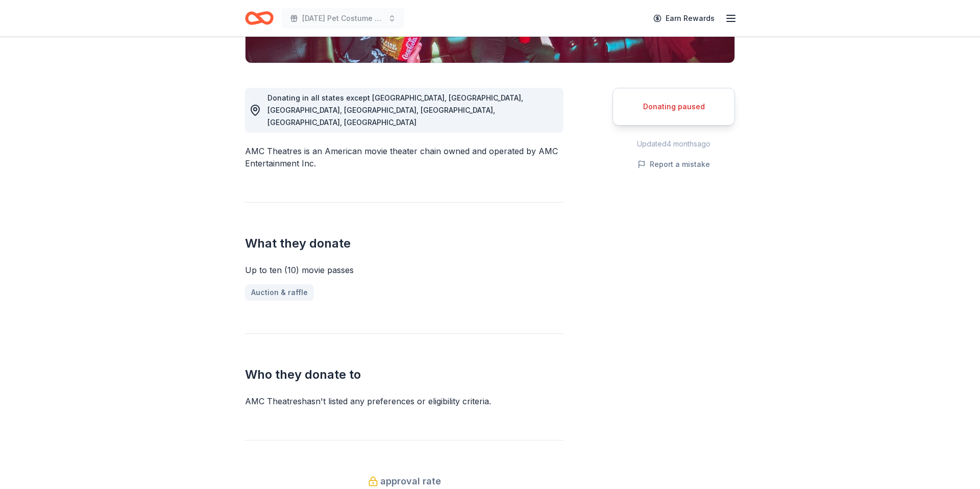  Describe the element at coordinates (404, 270) in the screenshot. I see `div: Up to ten (10) movie passes` at that location.